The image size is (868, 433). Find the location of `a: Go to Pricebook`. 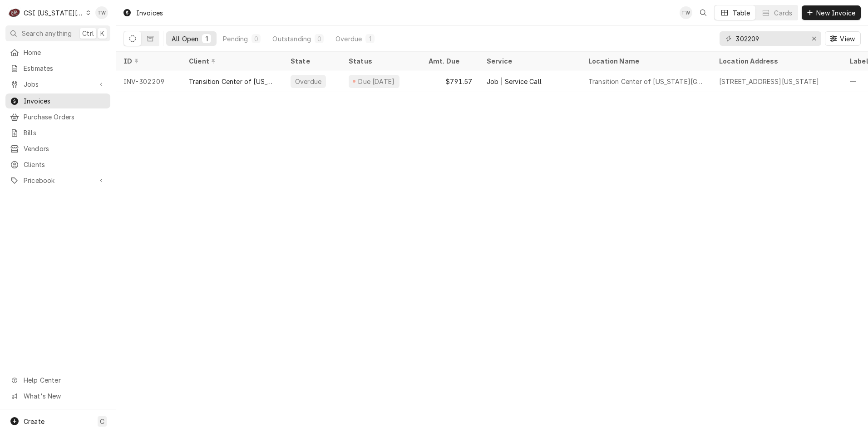

a: Go to Pricebook is located at coordinates (58, 180).